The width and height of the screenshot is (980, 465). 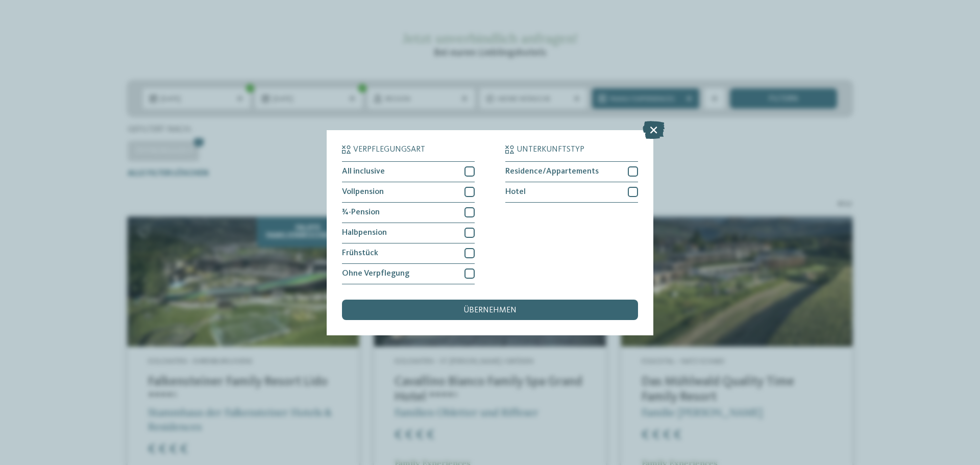 I want to click on span: All inclusive, so click(x=364, y=172).